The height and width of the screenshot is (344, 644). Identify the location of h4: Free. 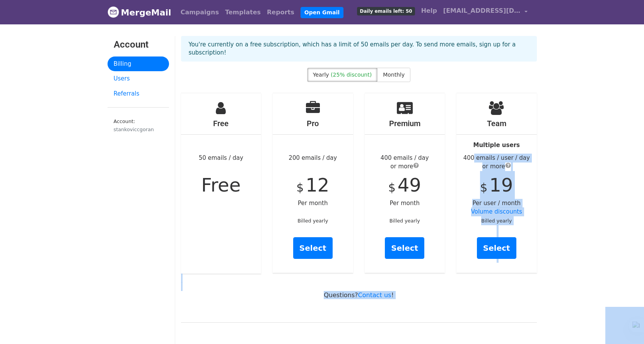
(222, 123).